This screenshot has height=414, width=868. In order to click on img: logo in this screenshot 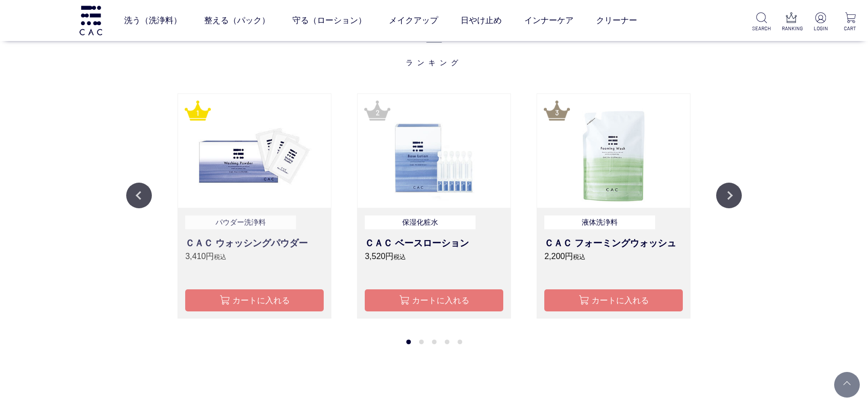, I will do `click(91, 20)`.